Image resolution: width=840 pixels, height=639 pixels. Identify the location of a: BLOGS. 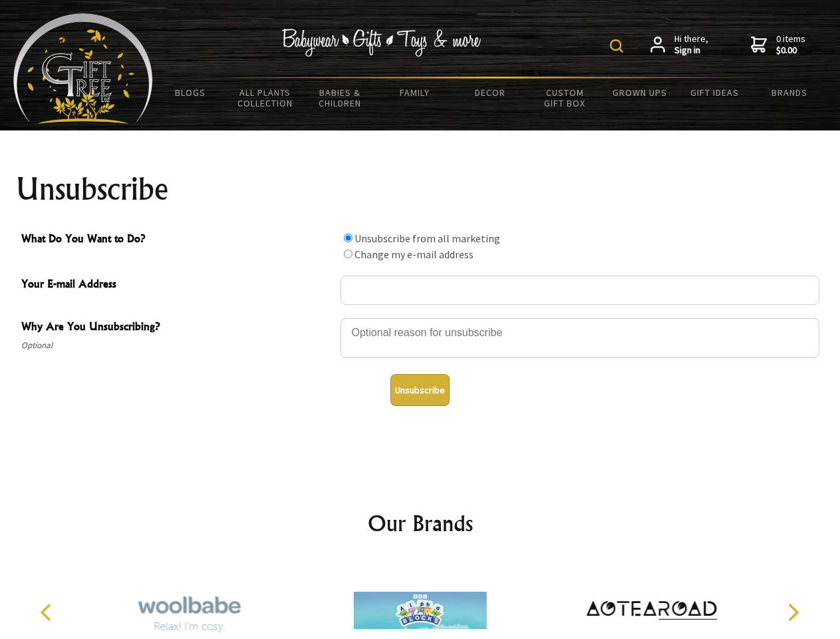
(190, 92).